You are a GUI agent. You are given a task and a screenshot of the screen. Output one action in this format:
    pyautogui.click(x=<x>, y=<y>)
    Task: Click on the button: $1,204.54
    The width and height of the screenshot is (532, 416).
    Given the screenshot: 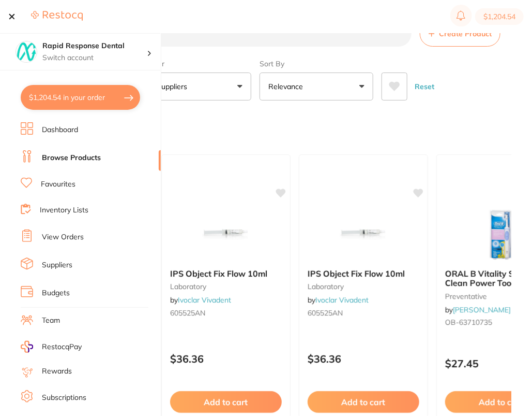 What is the action you would take?
    pyautogui.click(x=500, y=16)
    